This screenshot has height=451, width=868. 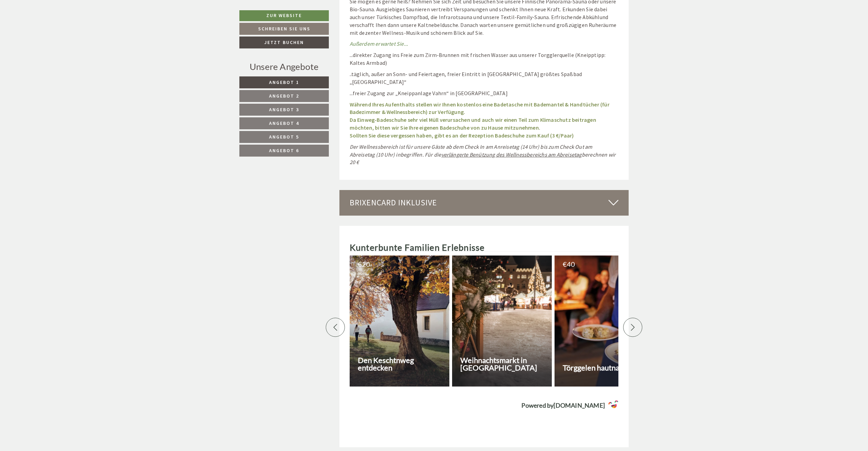 I want to click on u: verlängerte Benützung des Wellnessbereichs am Abreisetag, so click(x=512, y=154).